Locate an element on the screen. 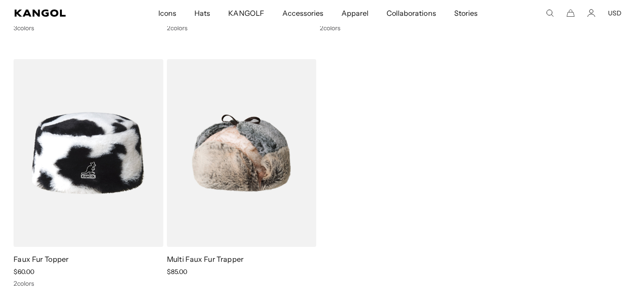  span: $85.00 is located at coordinates (177, 272).